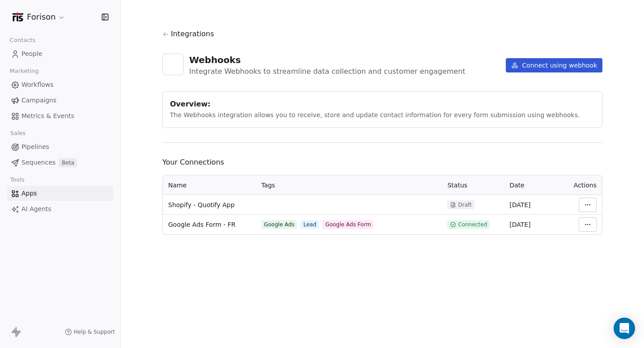  Describe the element at coordinates (32, 54) in the screenshot. I see `span: People` at that location.